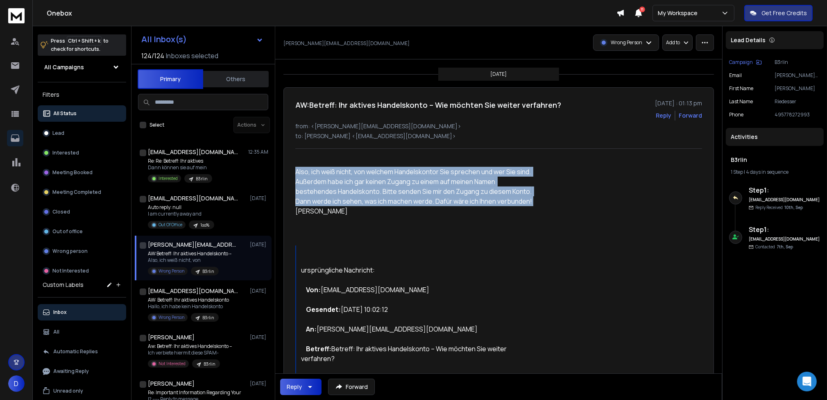 This screenshot has height=400, width=827. What do you see at coordinates (741, 62) in the screenshot?
I see `p: Campaign` at bounding box center [741, 62].